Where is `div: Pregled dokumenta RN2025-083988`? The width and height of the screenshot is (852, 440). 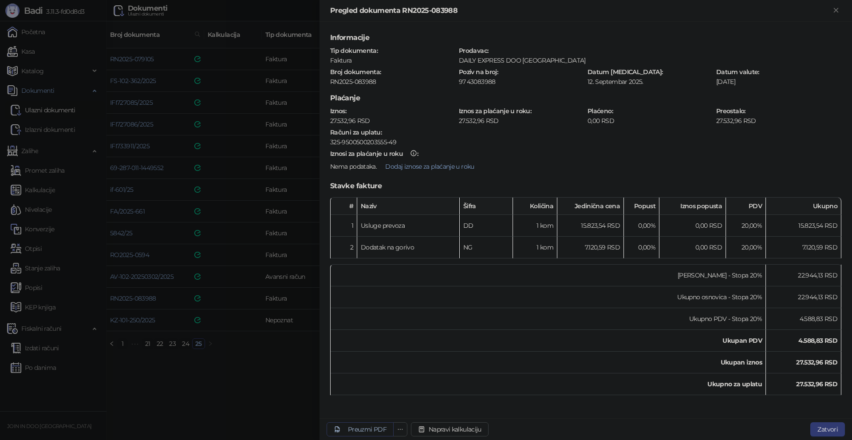 div: Pregled dokumenta RN2025-083988 is located at coordinates (581, 11).